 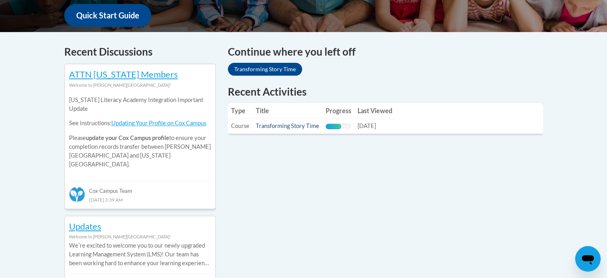 I want to click on th: Type, so click(x=240, y=111).